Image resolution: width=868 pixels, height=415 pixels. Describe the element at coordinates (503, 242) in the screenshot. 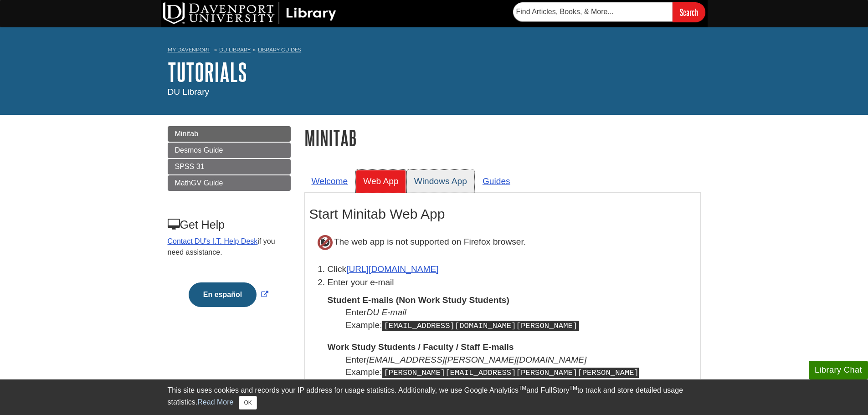

I see `p: The web app is not supported on Firefox browser.` at that location.